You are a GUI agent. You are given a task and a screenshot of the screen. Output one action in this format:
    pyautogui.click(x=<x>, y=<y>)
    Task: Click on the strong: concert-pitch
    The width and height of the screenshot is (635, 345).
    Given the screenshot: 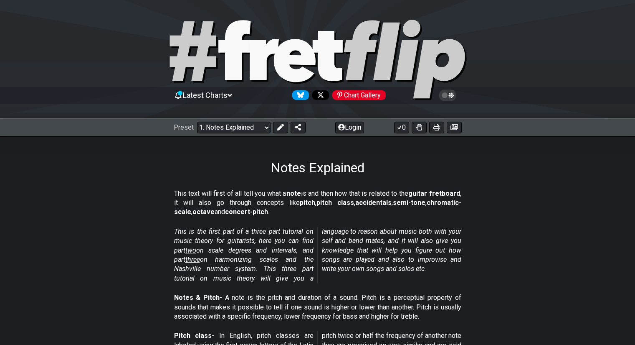 What is the action you would take?
    pyautogui.click(x=246, y=211)
    